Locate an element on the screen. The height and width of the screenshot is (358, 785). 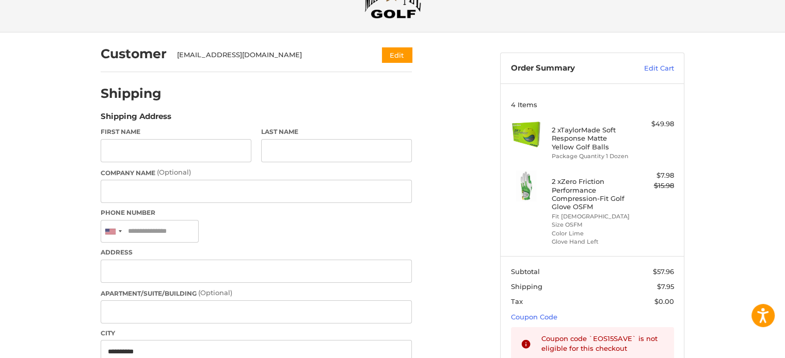
li: Size OSFM is located at coordinates (591, 225).